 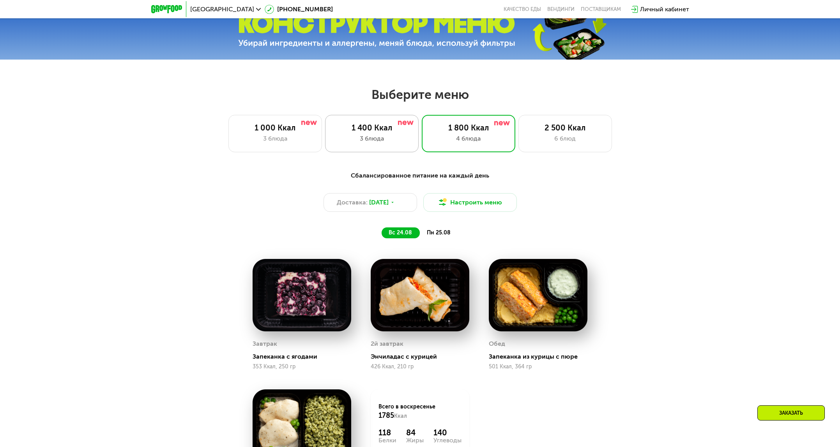 I want to click on div: 1 800 Ккал, so click(x=468, y=128).